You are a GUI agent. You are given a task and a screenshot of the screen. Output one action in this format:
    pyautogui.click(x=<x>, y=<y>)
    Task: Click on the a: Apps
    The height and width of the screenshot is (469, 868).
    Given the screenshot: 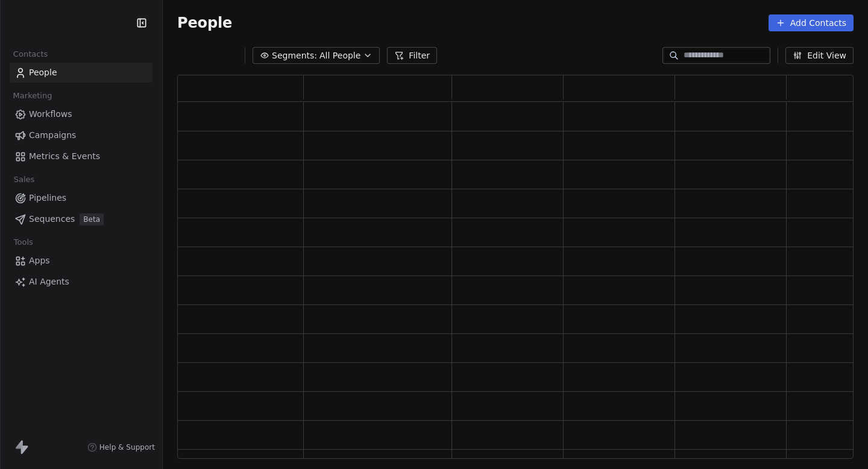 What is the action you would take?
    pyautogui.click(x=81, y=260)
    